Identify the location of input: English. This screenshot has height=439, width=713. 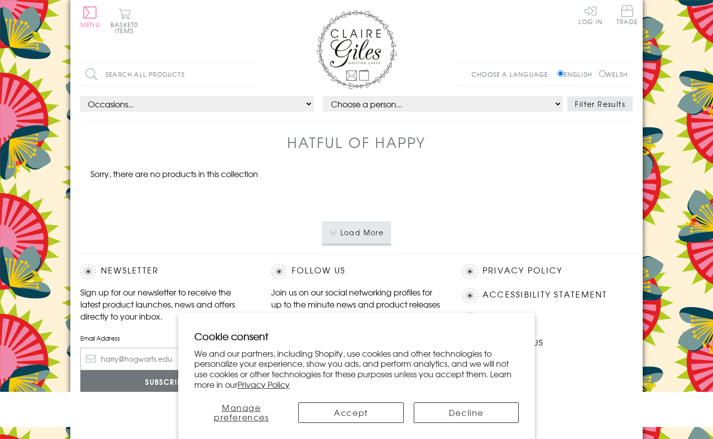
(561, 73).